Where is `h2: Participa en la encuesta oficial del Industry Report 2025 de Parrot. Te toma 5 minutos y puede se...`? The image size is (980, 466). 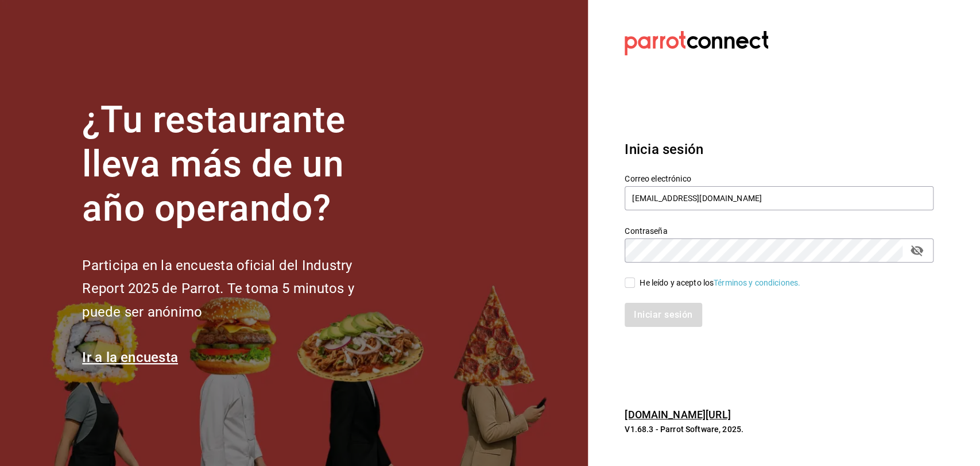 h2: Participa en la encuesta oficial del Industry Report 2025 de Parrot. Te toma 5 minutos y puede se... is located at coordinates (237, 289).